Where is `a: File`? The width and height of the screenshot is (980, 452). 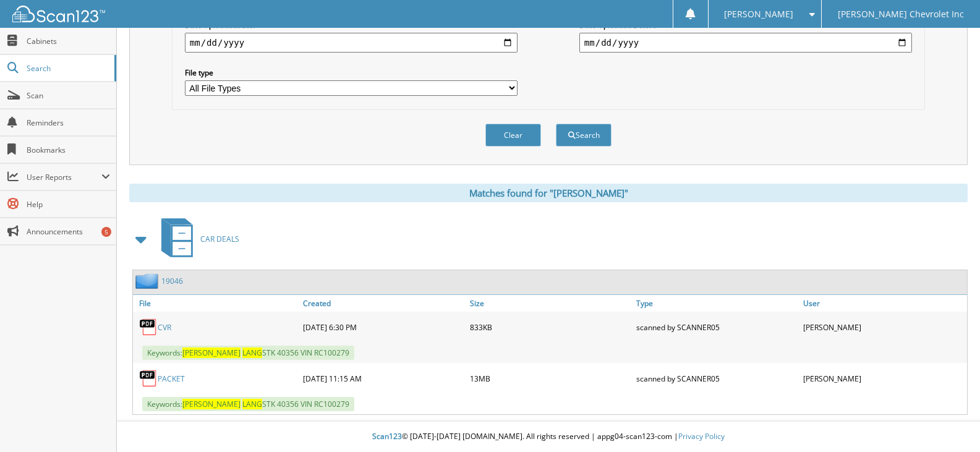 a: File is located at coordinates (217, 303).